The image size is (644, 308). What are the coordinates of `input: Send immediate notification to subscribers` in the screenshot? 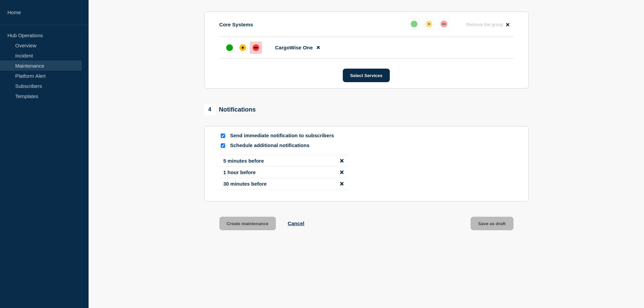 It's located at (222, 136).